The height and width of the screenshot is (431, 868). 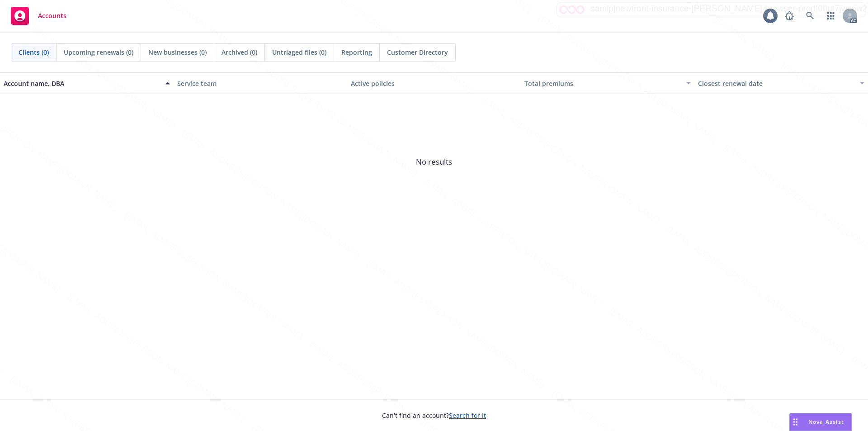 I want to click on span: Accounts, so click(x=52, y=16).